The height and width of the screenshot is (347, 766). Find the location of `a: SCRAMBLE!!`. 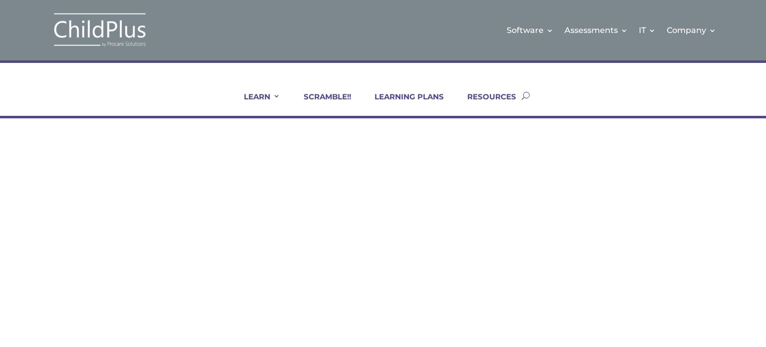

a: SCRAMBLE!! is located at coordinates (321, 104).